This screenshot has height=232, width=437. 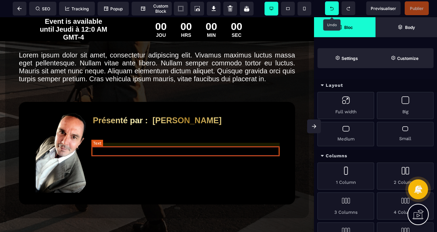 What do you see at coordinates (375, 156) in the screenshot?
I see `div: Columns` at bounding box center [375, 156].